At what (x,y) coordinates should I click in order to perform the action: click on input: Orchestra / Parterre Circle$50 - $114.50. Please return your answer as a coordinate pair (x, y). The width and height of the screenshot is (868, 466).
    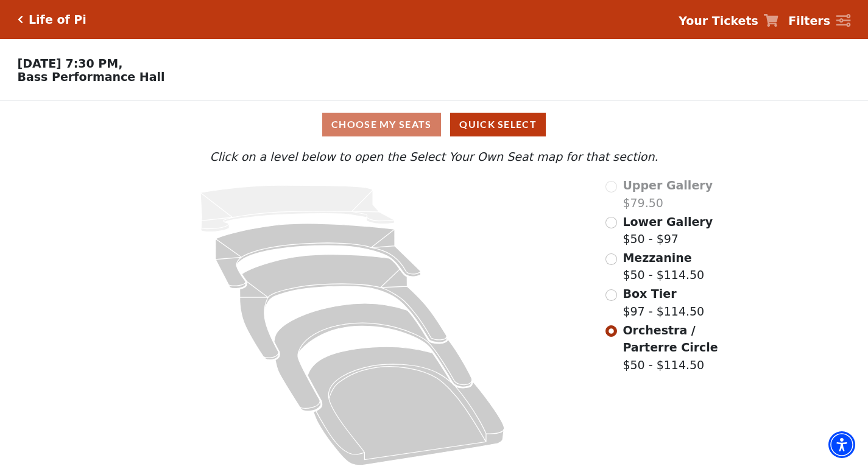
    Looking at the image, I should click on (611, 330).